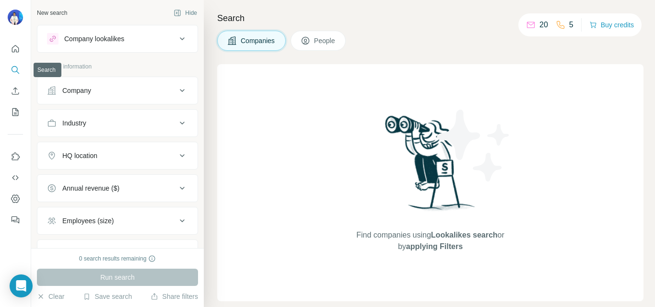 The width and height of the screenshot is (655, 307). What do you see at coordinates (325, 41) in the screenshot?
I see `span: People` at bounding box center [325, 41].